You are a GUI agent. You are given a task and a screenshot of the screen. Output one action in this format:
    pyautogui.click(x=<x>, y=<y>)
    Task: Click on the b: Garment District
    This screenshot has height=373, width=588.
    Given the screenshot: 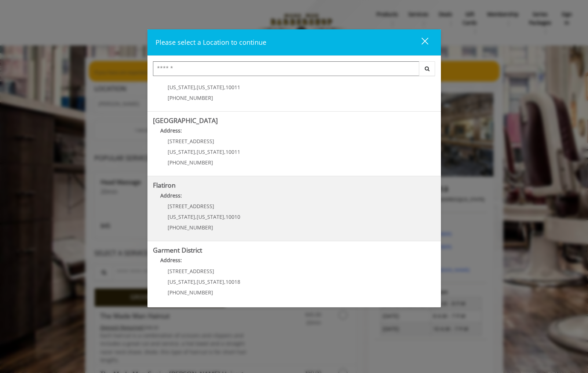 What is the action you would take?
    pyautogui.click(x=177, y=250)
    